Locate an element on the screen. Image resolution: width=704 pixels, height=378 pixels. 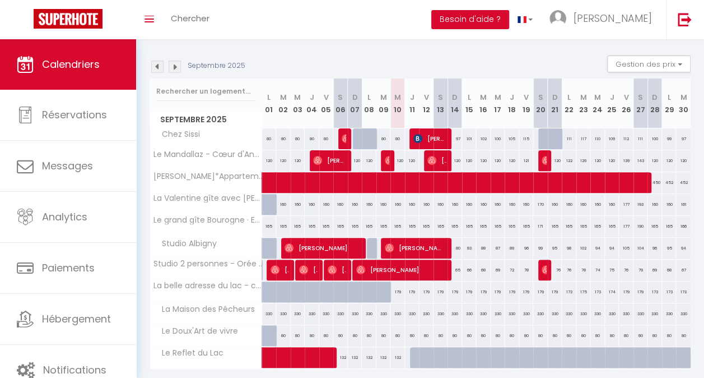
div: 171 is located at coordinates (541, 226).